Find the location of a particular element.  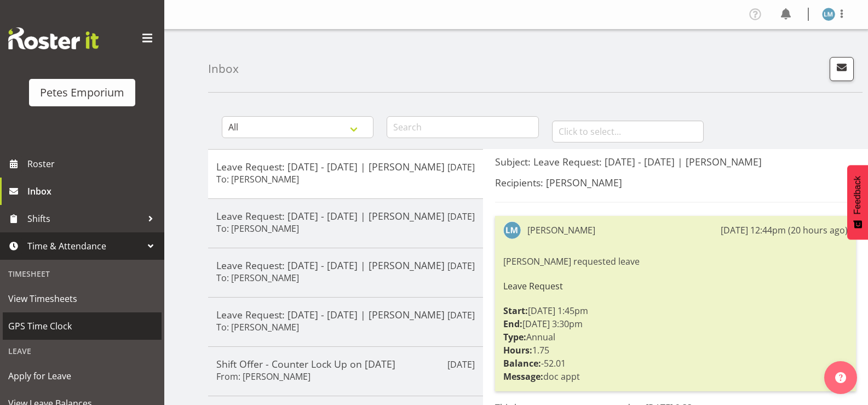

strong: Hours: is located at coordinates (517, 350).